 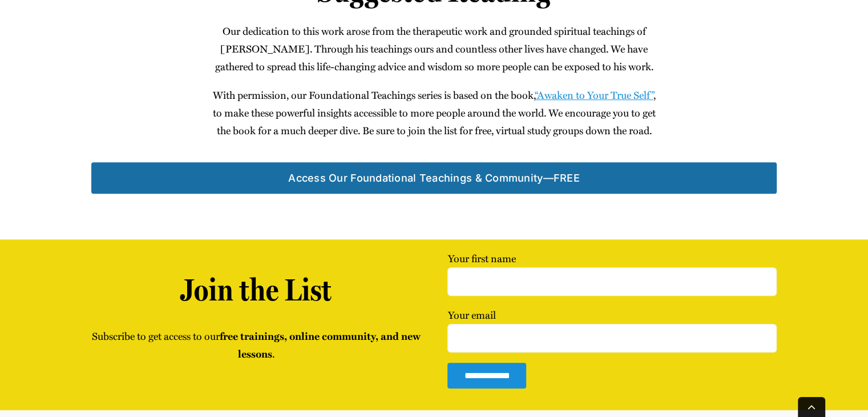 What do you see at coordinates (612, 338) in the screenshot?
I see `input: Your email` at bounding box center [612, 338].